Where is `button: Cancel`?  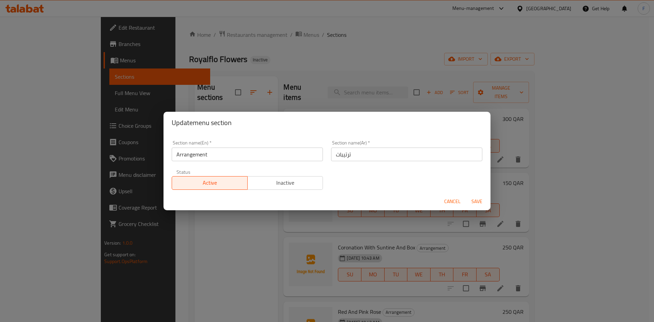
button: Cancel is located at coordinates (452, 201).